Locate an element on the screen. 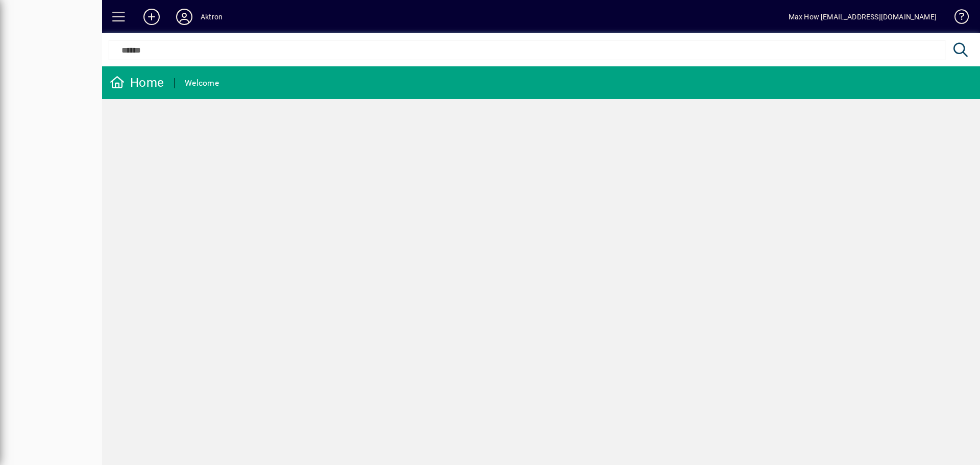 This screenshot has height=465, width=980. div: Home is located at coordinates (137, 82).